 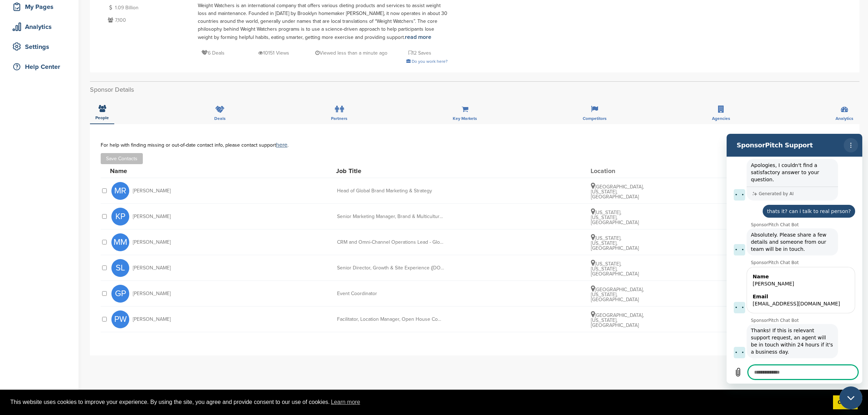 I want to click on span: Apologies, I couldn't find a satisfactory answer to your question., so click(x=66, y=38).